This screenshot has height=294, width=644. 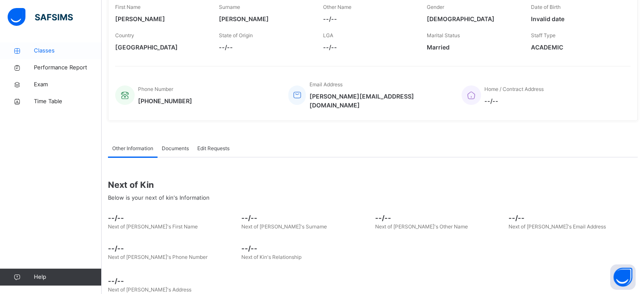 I want to click on span: Married, so click(x=472, y=47).